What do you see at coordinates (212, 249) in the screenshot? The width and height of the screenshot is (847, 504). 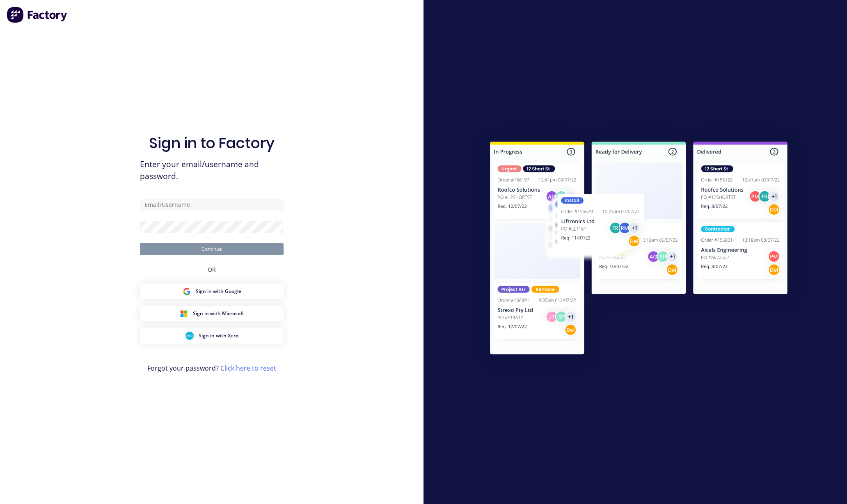 I see `button: Continue` at bounding box center [212, 249].